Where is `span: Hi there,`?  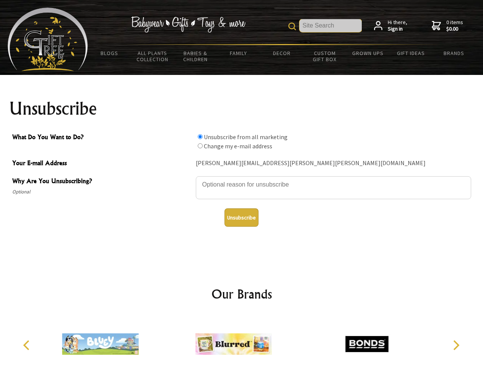 span: Hi there, is located at coordinates (397, 26).